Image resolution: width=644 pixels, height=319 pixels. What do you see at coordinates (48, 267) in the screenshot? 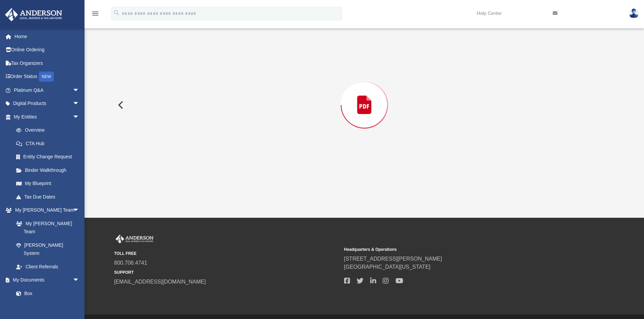
I see `a: Client Referrals` at bounding box center [48, 267].